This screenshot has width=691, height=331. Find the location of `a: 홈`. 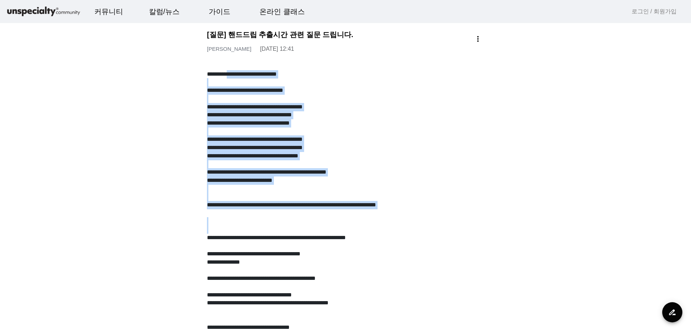

a: 홈 is located at coordinates (25, 237).